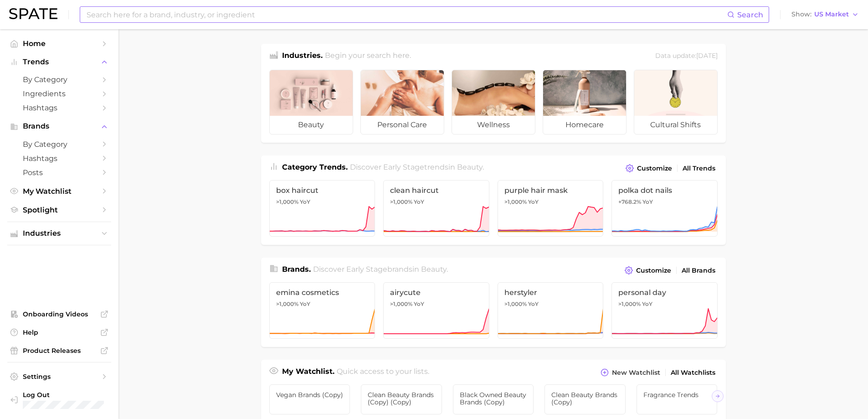 The height and width of the screenshot is (419, 868). What do you see at coordinates (59, 191) in the screenshot?
I see `a: My Watchlist` at bounding box center [59, 191].